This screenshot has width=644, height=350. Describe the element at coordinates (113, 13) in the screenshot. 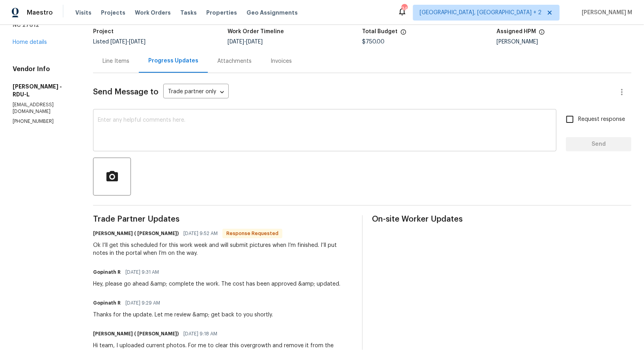

I see `span: Projects` at that location.